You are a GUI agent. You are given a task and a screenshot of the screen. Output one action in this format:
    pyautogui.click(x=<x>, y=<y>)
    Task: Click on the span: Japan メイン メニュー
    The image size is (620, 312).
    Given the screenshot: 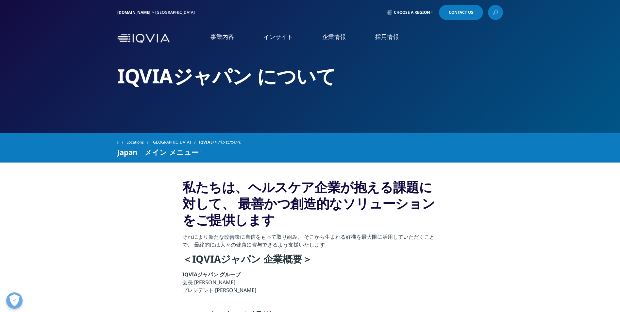 What is the action you would take?
    pyautogui.click(x=158, y=152)
    